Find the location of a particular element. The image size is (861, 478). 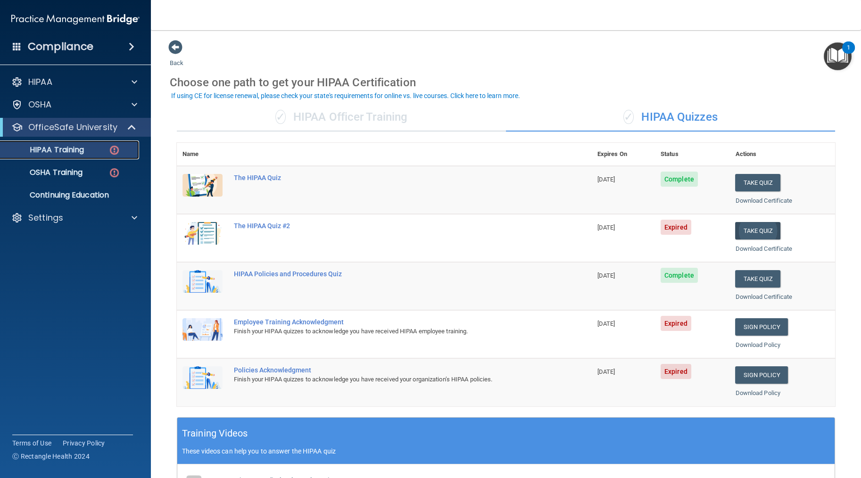

div: Finish your HIPAA quizzes to acknowledge you have received HIPAA employee training. is located at coordinates (389, 332).